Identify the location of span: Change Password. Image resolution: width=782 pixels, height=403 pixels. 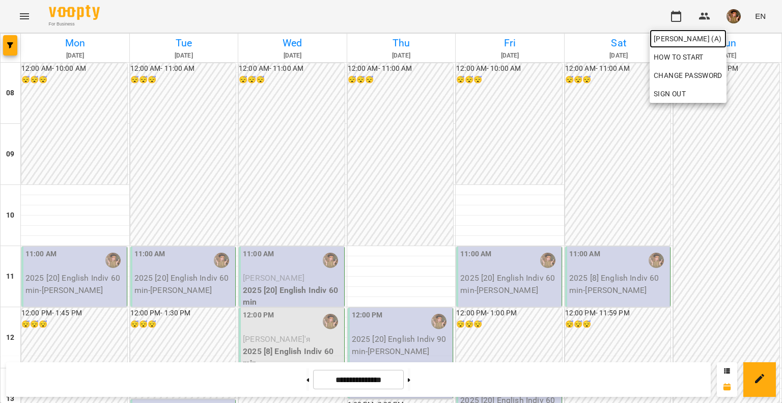
(688, 75).